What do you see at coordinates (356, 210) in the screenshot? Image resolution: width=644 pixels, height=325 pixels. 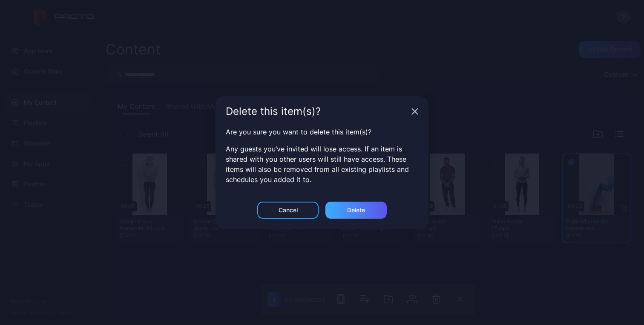 I see `div: Delete` at bounding box center [356, 210].